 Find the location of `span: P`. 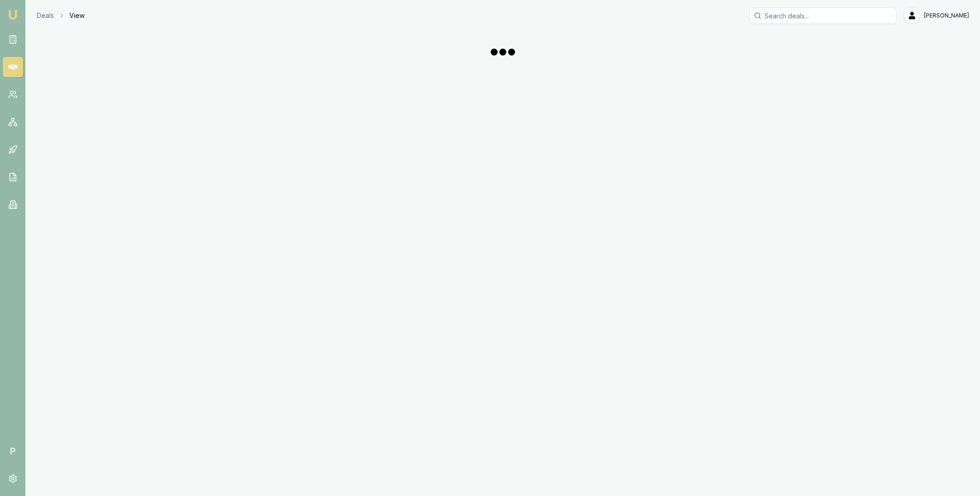

span: P is located at coordinates (13, 451).